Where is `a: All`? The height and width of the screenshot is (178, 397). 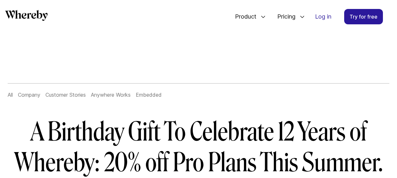
a: All is located at coordinates (10, 95).